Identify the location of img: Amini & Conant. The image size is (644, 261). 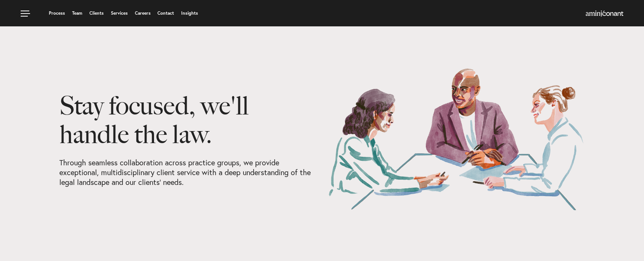
(605, 13).